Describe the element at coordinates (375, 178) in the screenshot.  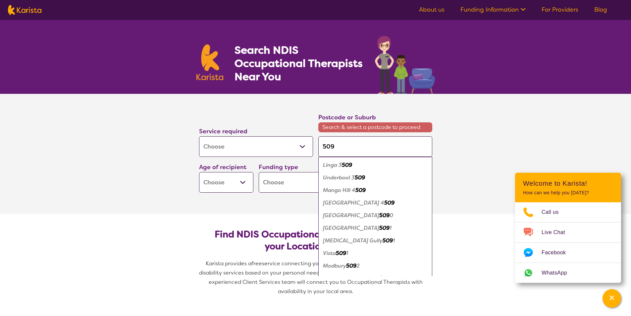
I see `div: Underbool 3509` at that location.